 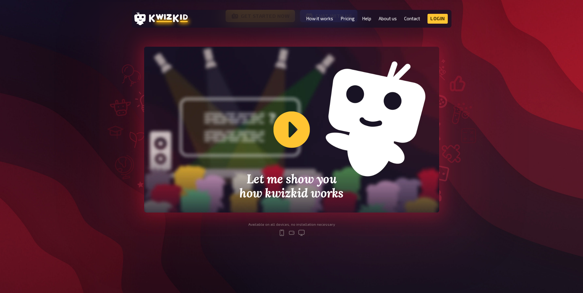 What do you see at coordinates (367, 18) in the screenshot?
I see `a: Help` at bounding box center [367, 18].